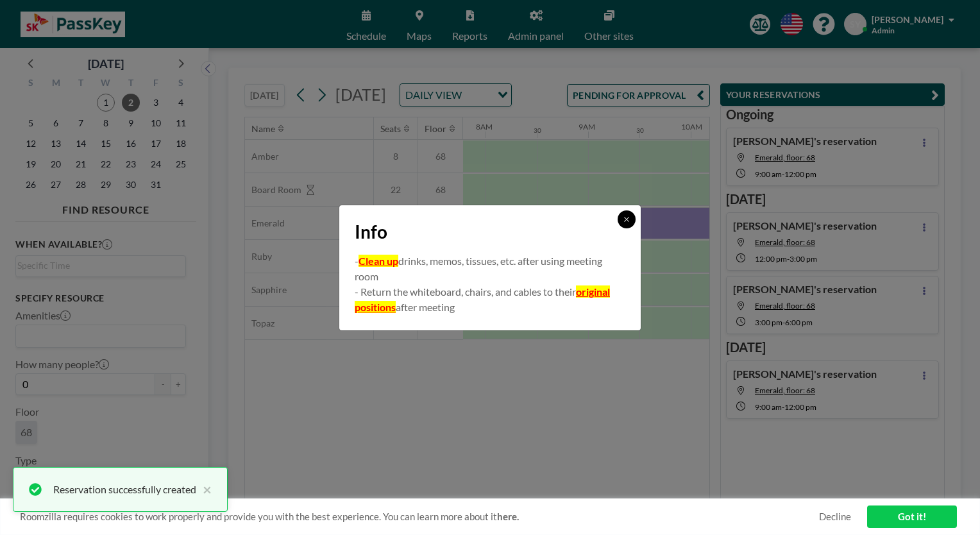 The width and height of the screenshot is (980, 535). I want to click on a: Got it!, so click(912, 516).